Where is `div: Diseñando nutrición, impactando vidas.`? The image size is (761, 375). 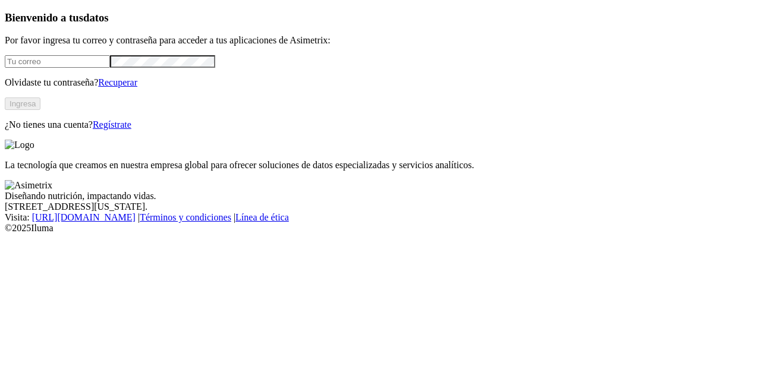 div: Diseñando nutrición, impactando vidas. is located at coordinates (381, 196).